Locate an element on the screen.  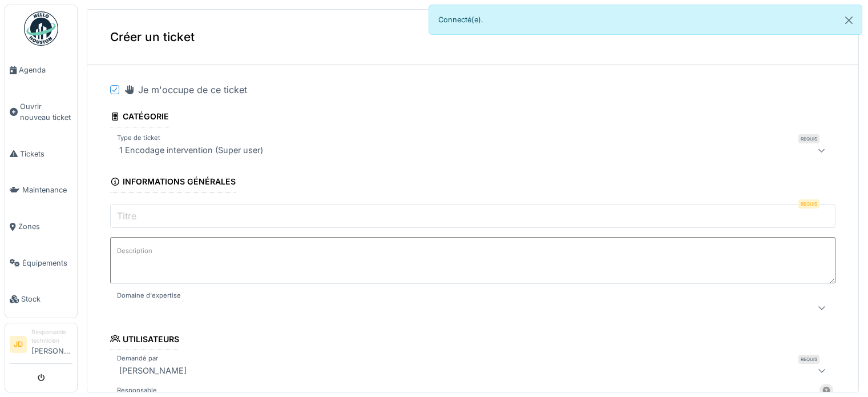
a: Ouvrir nouveau ticket is located at coordinates (42, 112).